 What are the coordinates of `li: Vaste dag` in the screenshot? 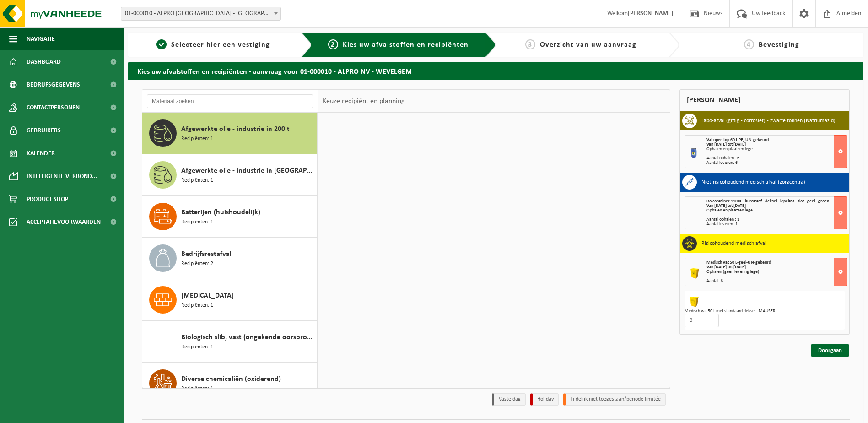 It's located at (509, 399).